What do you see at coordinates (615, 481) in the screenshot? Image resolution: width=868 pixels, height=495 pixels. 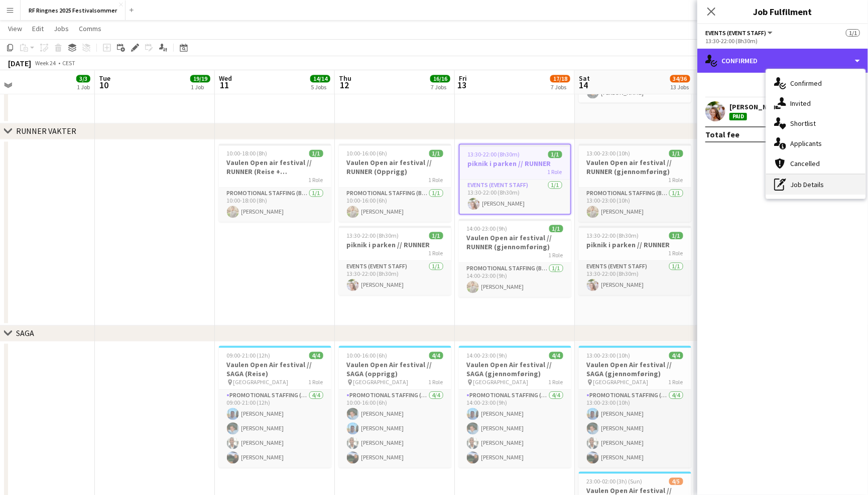 I see `span: 23:00-02:00 (3h) (Sun)` at bounding box center [615, 481].